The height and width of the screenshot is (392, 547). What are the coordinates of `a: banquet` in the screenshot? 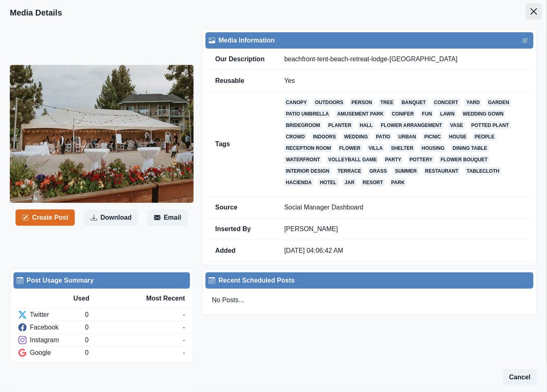 It's located at (414, 103).